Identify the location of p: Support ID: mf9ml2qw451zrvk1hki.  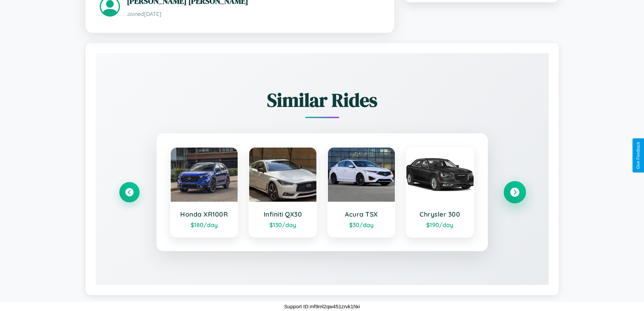
(322, 306).